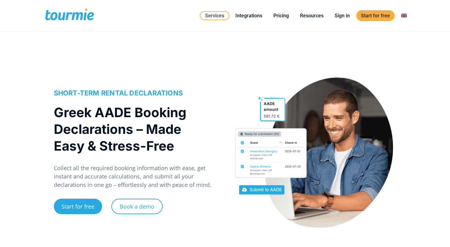 The image size is (450, 247). What do you see at coordinates (133, 129) in the screenshot?
I see `h1: Greek AADE Booking Declarations – Made Easy & Stress-Free` at bounding box center [133, 129].